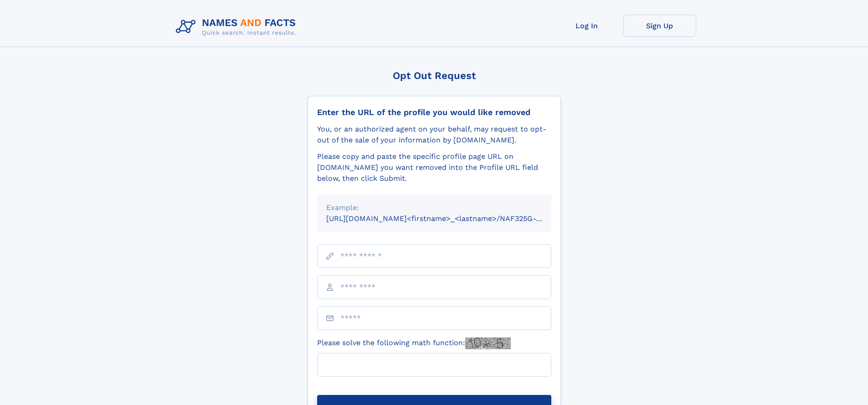 Image resolution: width=868 pixels, height=405 pixels. Describe the element at coordinates (660, 25) in the screenshot. I see `a: Sign Up` at that location.